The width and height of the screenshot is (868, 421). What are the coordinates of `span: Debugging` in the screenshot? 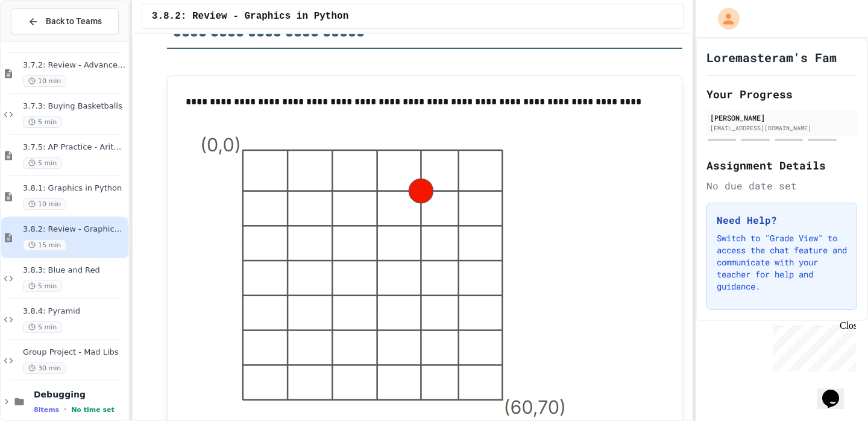 It's located at (80, 394).